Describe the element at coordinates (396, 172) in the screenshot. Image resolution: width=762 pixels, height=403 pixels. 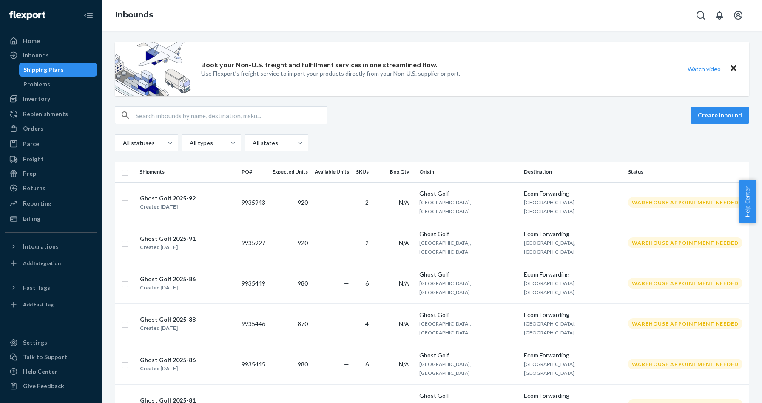
I see `th: Box Qty` at that location.